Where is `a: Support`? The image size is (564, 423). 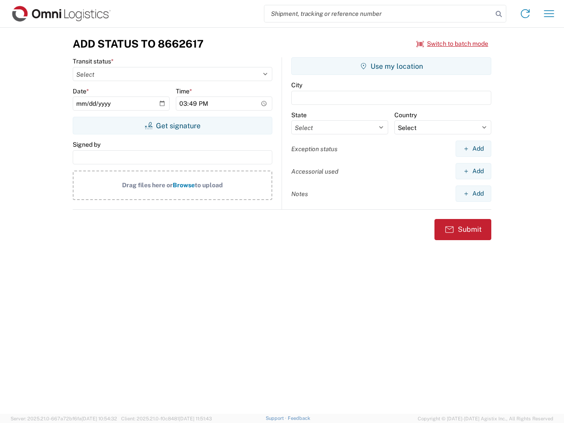 a: Support is located at coordinates (277, 418).